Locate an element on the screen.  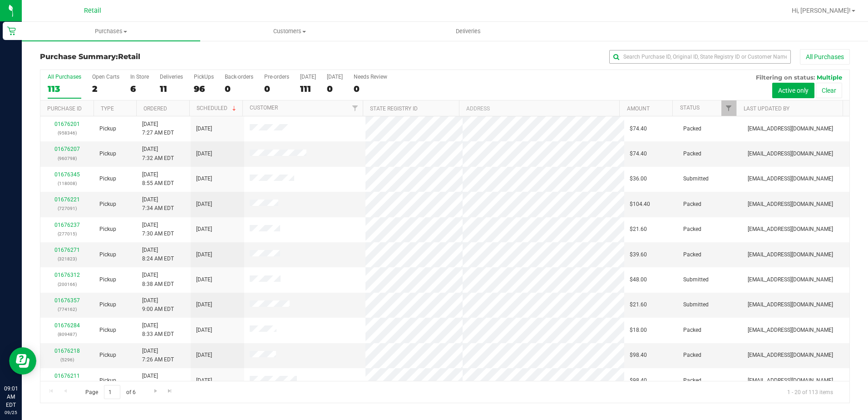
p: (958346) is located at coordinates (67, 133).